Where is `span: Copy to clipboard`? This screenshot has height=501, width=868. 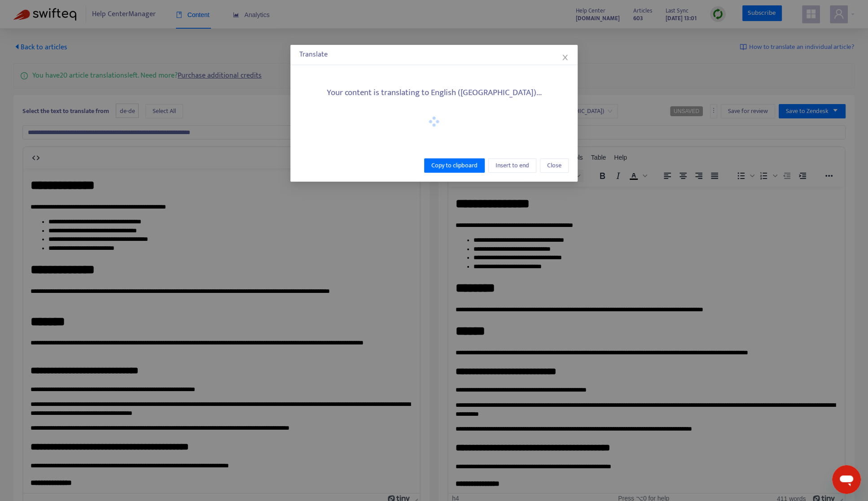
span: Copy to clipboard is located at coordinates (454, 165).